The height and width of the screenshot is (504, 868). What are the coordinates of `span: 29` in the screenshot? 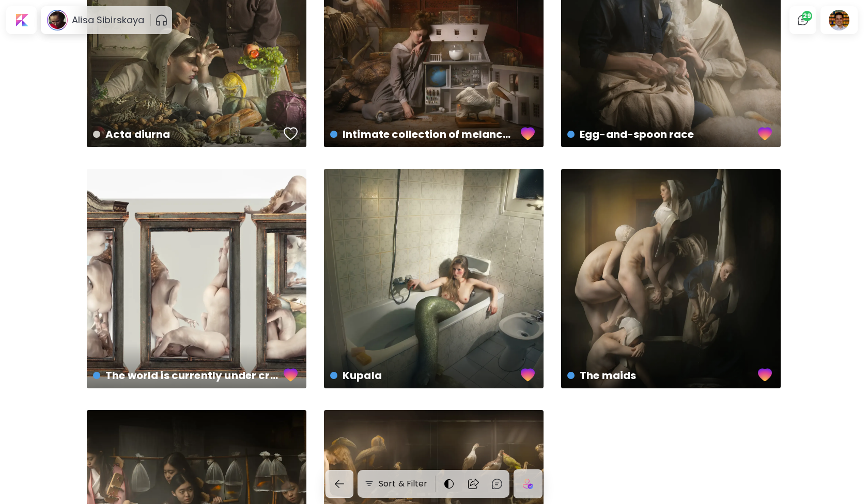 It's located at (807, 16).